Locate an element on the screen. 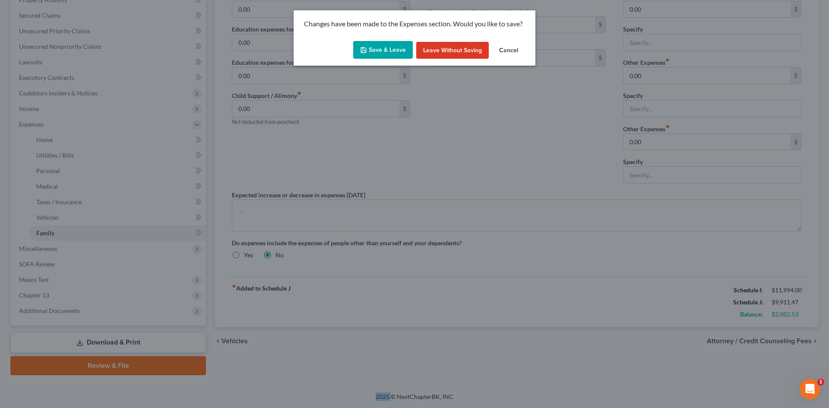 This screenshot has height=408, width=829. span: 1 is located at coordinates (821, 382).